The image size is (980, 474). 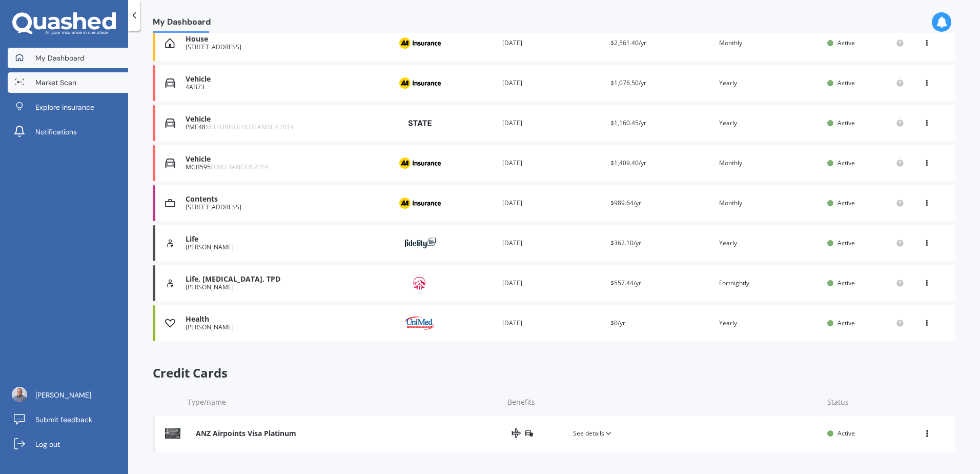 What do you see at coordinates (67, 132) in the screenshot?
I see `a: Notifications` at bounding box center [67, 132].